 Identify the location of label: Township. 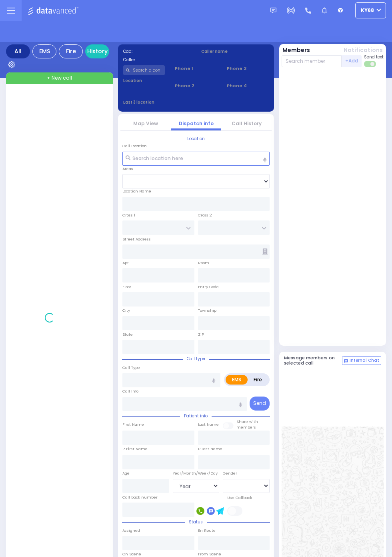
(207, 311).